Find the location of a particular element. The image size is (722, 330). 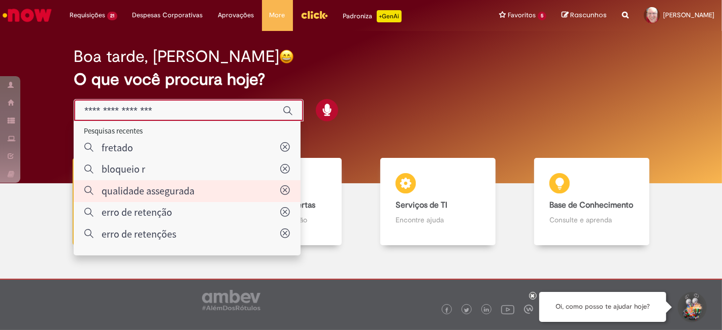

span: 21 is located at coordinates (112, 16).